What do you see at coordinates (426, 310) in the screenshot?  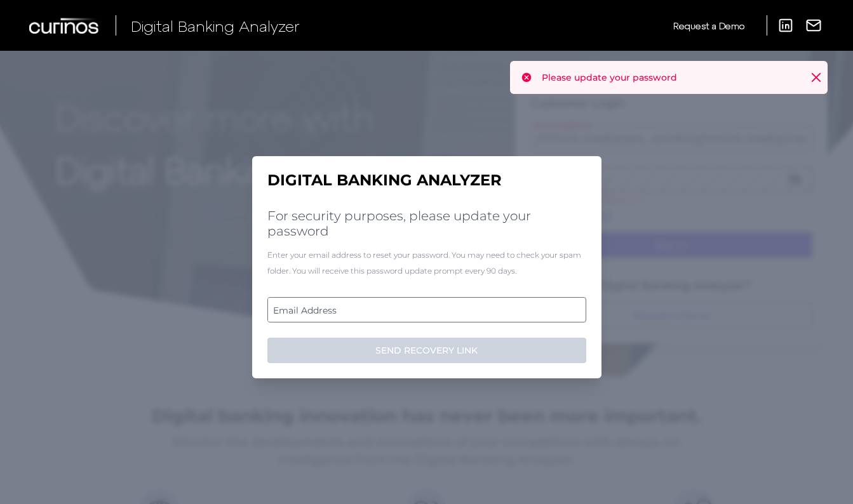 I see `label: Email Address` at bounding box center [426, 310].